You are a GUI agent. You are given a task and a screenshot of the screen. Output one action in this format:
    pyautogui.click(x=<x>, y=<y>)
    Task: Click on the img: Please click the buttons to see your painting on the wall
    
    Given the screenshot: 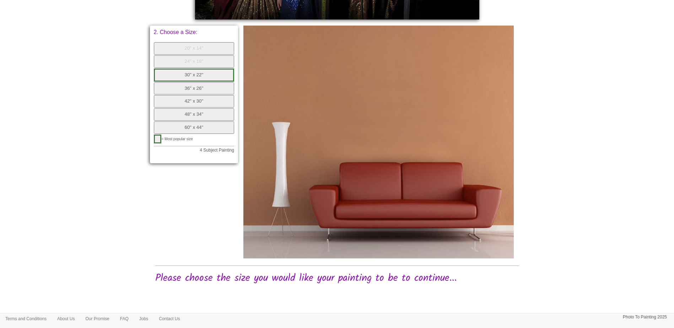 What is the action you would take?
    pyautogui.click(x=378, y=142)
    